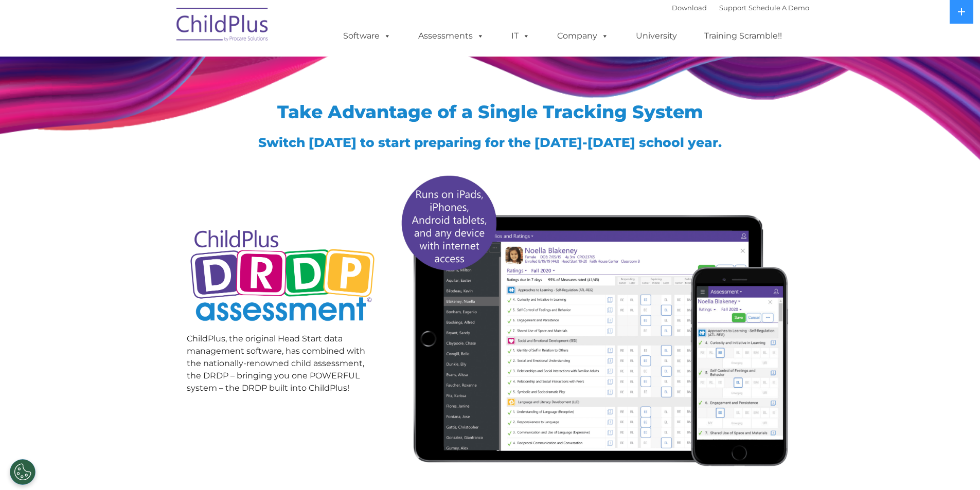 The image size is (980, 490). Describe the element at coordinates (451, 36) in the screenshot. I see `a: Assessments` at that location.